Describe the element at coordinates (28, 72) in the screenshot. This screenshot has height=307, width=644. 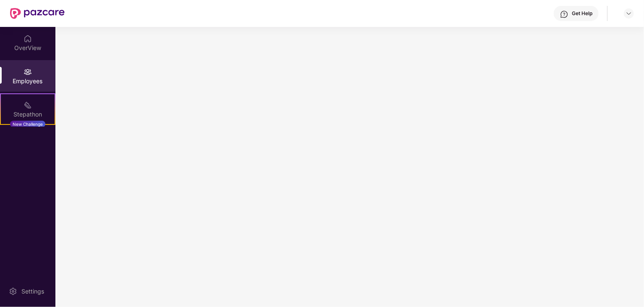
I see `img: svg+xml;base64,PHN2ZyBpZD0iRW1wbG95ZWVzIiB4bWxucz0iaHR0cDovL3d3dy53My5vcmcvMjAwMC9zdmciIHdpZHRoPS...` at that location.